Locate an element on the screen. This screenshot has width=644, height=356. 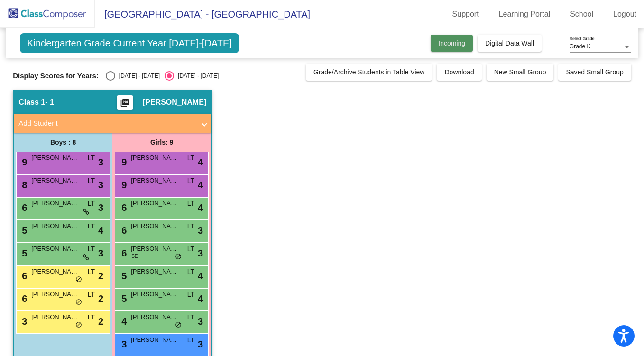
button: Download is located at coordinates (459, 72).